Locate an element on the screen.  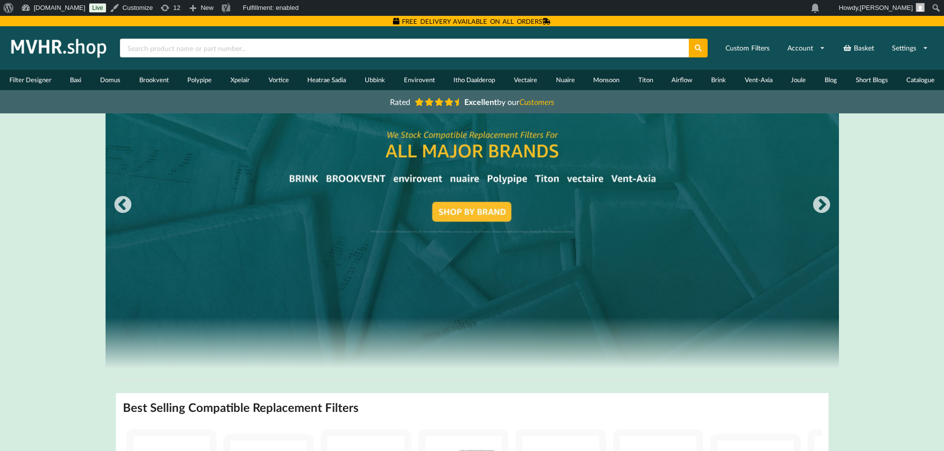
input: Search product name or part number... is located at coordinates (404, 48).